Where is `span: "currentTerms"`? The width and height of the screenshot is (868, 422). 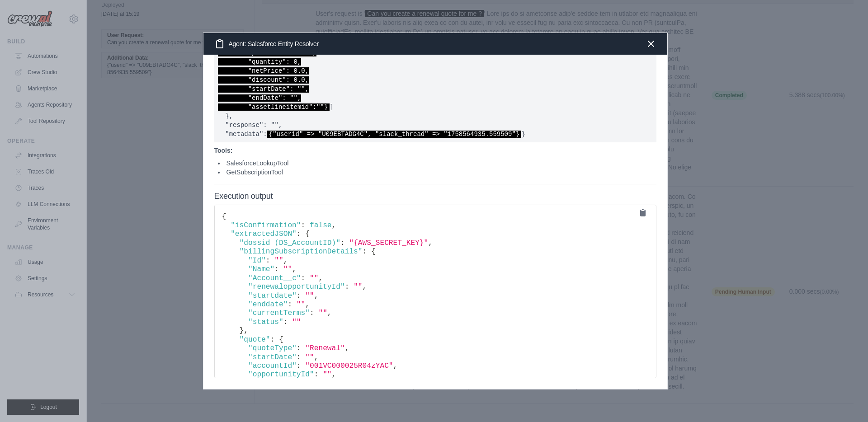
span: "currentTerms" is located at coordinates (279, 313).